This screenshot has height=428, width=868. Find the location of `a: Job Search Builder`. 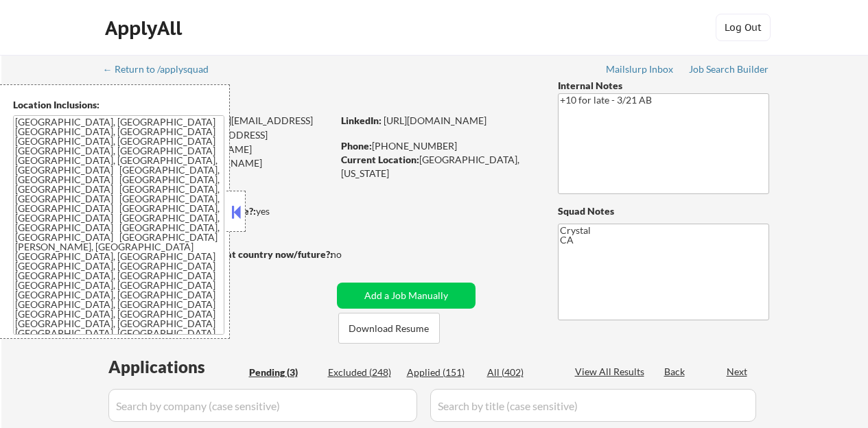

a: Job Search Builder is located at coordinates (729, 71).